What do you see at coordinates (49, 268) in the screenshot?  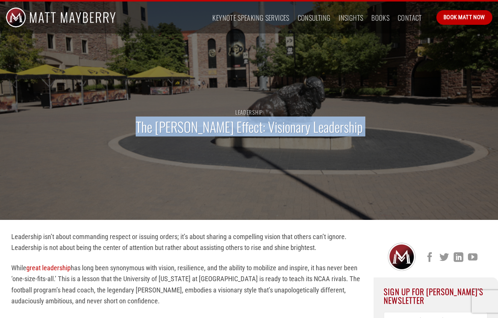 I see `a: great leadership` at bounding box center [49, 268].